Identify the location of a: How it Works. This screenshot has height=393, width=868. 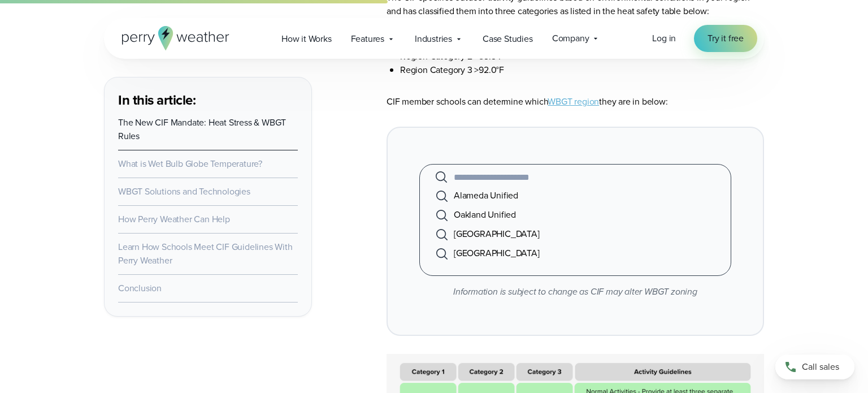
(306, 38).